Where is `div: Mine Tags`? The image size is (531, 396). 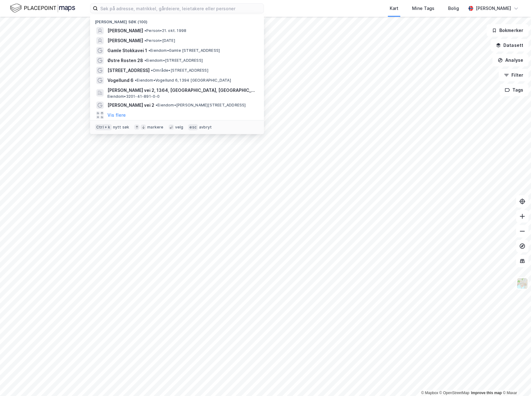 div: Mine Tags is located at coordinates (423, 8).